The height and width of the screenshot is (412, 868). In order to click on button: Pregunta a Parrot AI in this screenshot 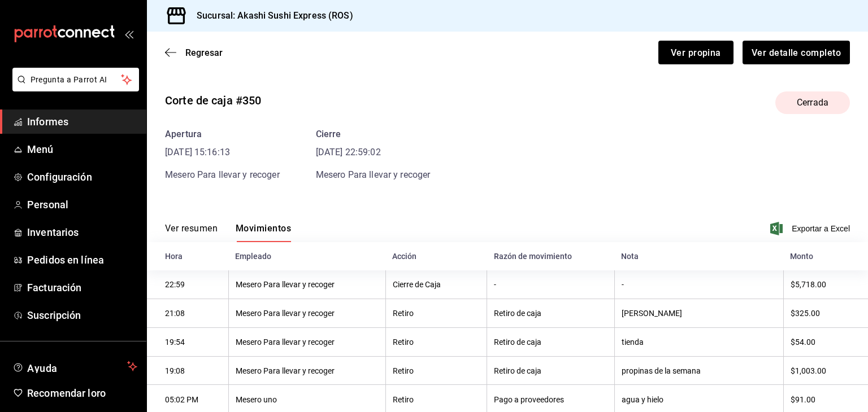, I will do `click(75, 80)`.